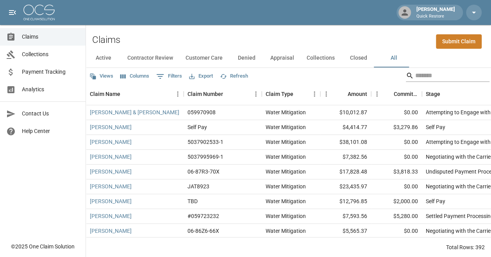 This screenshot has width=491, height=257. What do you see at coordinates (204, 58) in the screenshot?
I see `button: Customer Care` at bounding box center [204, 58].